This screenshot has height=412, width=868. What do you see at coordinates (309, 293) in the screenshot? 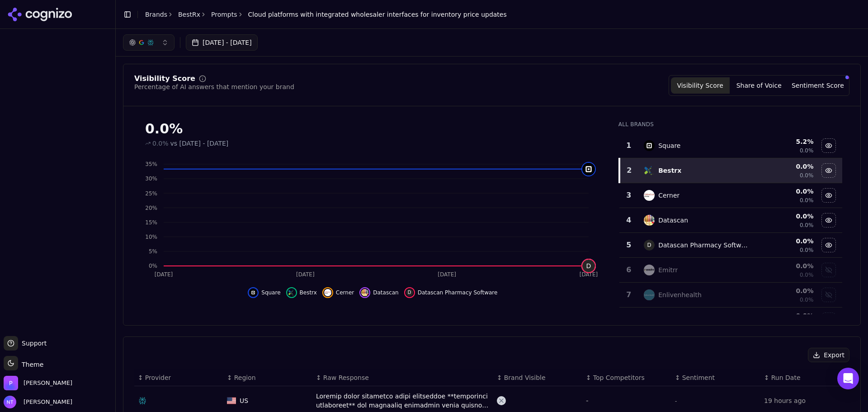
I see `span: Bestrx` at bounding box center [309, 293].